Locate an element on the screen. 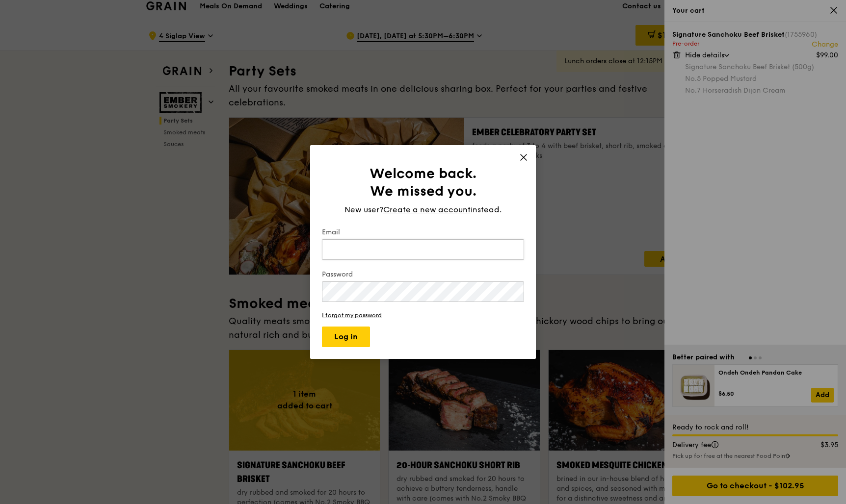 The height and width of the screenshot is (504, 846). span: Create a new account is located at coordinates (427, 210).